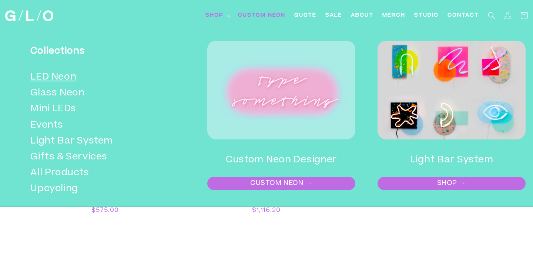 Image resolution: width=533 pixels, height=260 pixels. I want to click on a: LED Neon, so click(99, 77).